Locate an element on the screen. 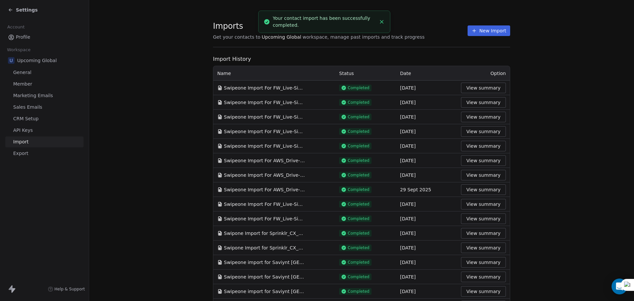 The height and width of the screenshot is (301, 634). span: Swipeone Import For AWS_Drive-Quality-Traffic_5thOct'25.csv is located at coordinates (265, 160).